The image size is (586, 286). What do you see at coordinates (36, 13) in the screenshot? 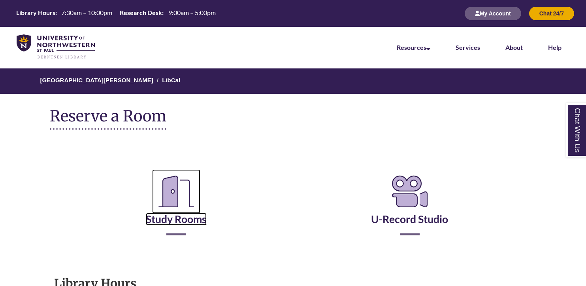
I see `th: Library Hours:` at bounding box center [36, 13].